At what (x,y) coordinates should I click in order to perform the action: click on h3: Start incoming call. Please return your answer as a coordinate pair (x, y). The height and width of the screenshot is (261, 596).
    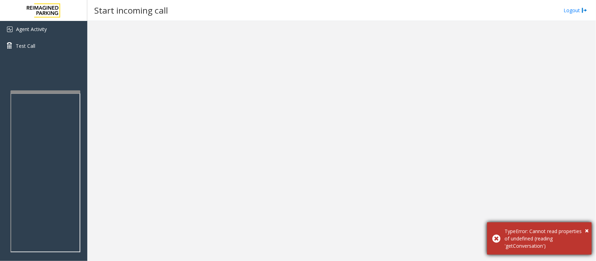
    Looking at the image, I should click on (131, 10).